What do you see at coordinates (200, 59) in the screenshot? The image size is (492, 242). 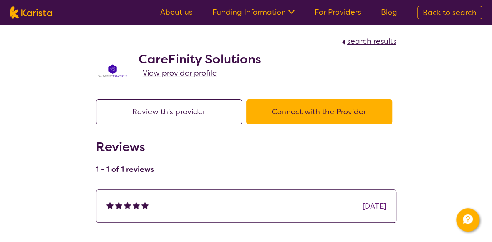 I see `h2: CareFinity Solutions` at bounding box center [200, 59].